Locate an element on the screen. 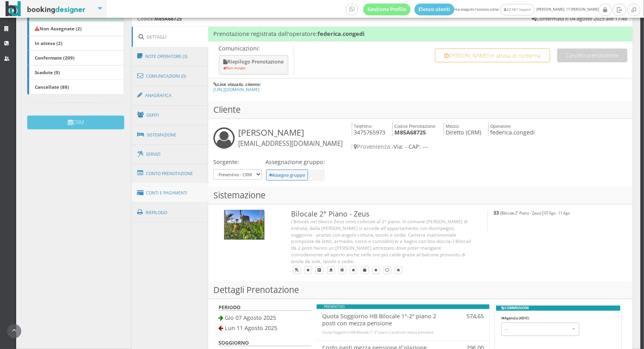  span: Via: is located at coordinates (398, 146).